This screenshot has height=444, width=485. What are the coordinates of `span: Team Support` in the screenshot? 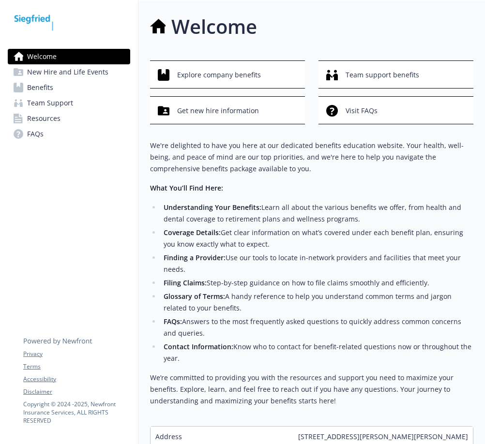 It's located at (50, 103).